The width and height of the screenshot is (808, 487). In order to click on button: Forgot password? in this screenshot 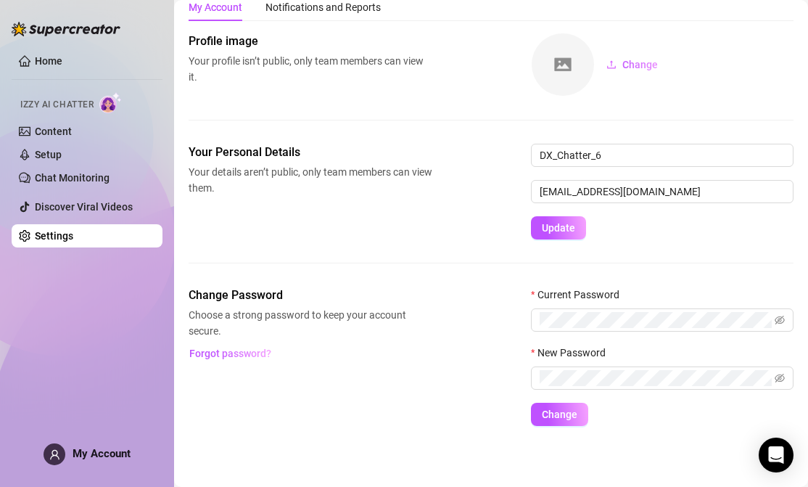, I will do `click(230, 353)`.